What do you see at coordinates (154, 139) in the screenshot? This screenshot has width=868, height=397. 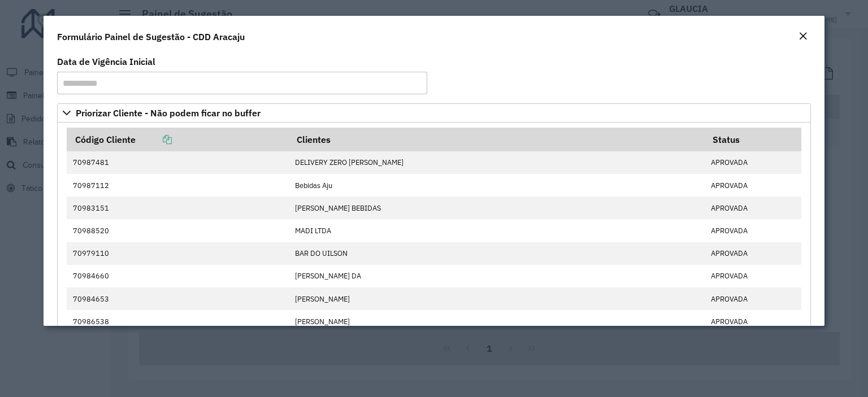 I see `a: Copiar` at bounding box center [154, 139].